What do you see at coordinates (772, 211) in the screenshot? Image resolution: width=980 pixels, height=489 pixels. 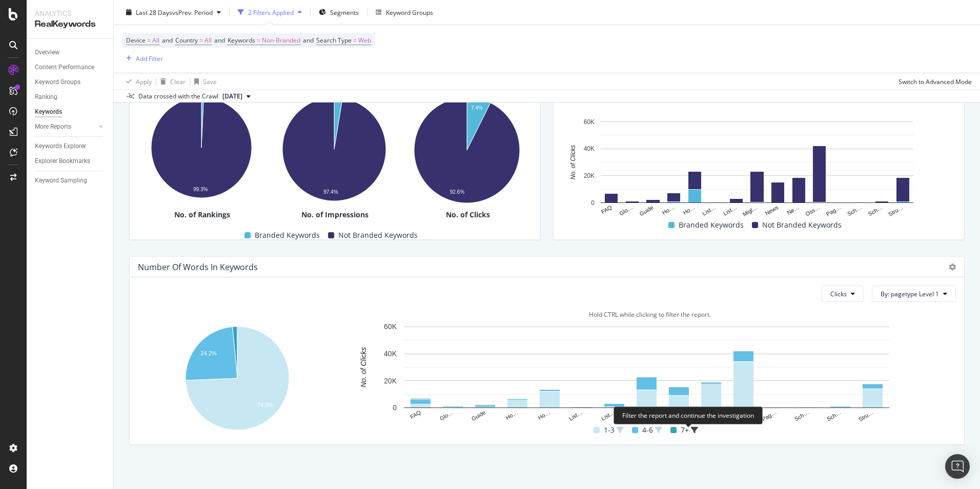 I see `text: News` at bounding box center [772, 211].